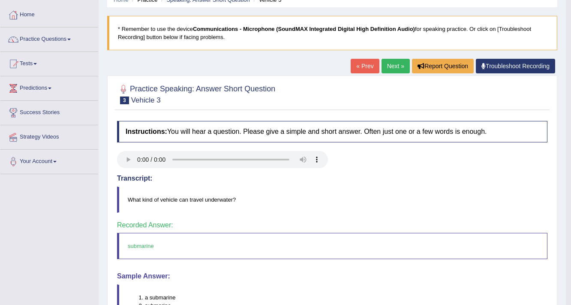  Describe the element at coordinates (49, 14) in the screenshot. I see `a: Home` at that location.